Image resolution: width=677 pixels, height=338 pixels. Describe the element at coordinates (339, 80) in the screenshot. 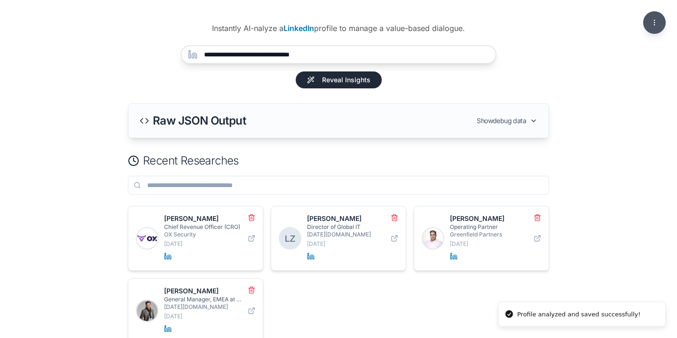

I see `button: Reveal Insights` at that location.